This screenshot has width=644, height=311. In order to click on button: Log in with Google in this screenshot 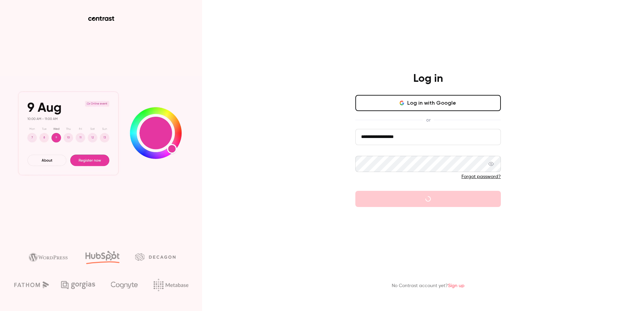, I will do `click(428, 103)`.